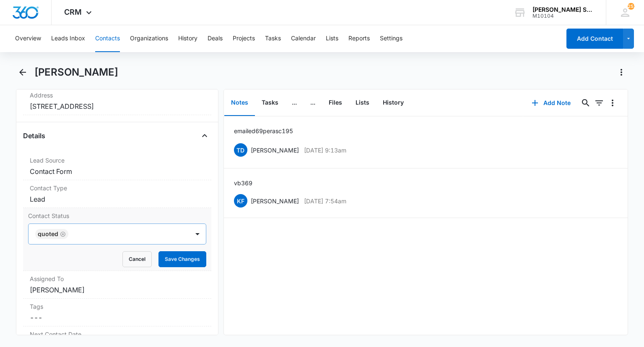  I want to click on button: Notes, so click(239, 103).